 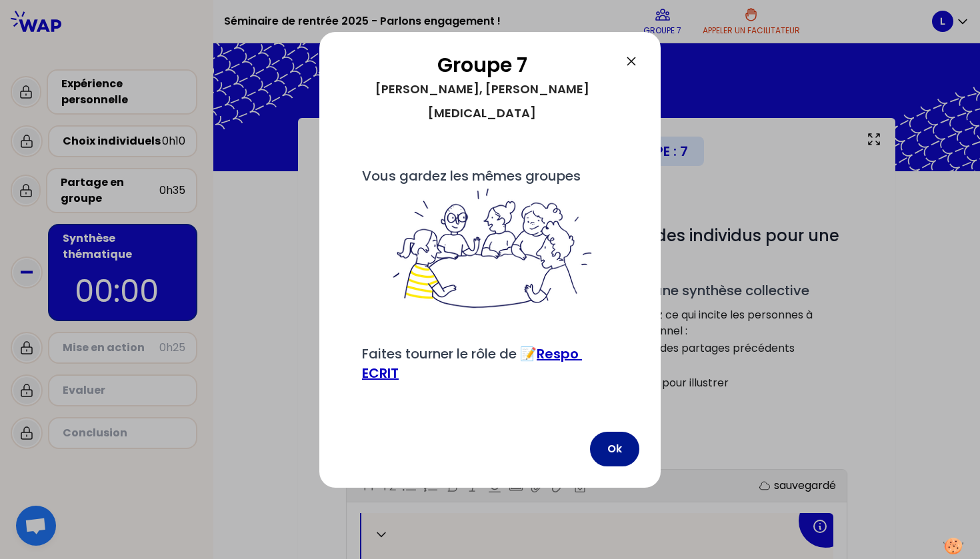 I want to click on img: filesOfInstructions%2Fbienvenue%20dans%20votre%20groupe%20-%20petit.png, so click(x=490, y=249).